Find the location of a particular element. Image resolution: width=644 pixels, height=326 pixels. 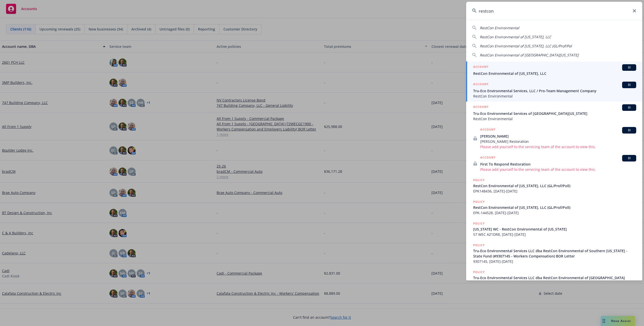

a: ACCOUNTBIFirst To Respond RestorationPlease add yourself to the servicing team of the account to ... is located at coordinates (554, 164).